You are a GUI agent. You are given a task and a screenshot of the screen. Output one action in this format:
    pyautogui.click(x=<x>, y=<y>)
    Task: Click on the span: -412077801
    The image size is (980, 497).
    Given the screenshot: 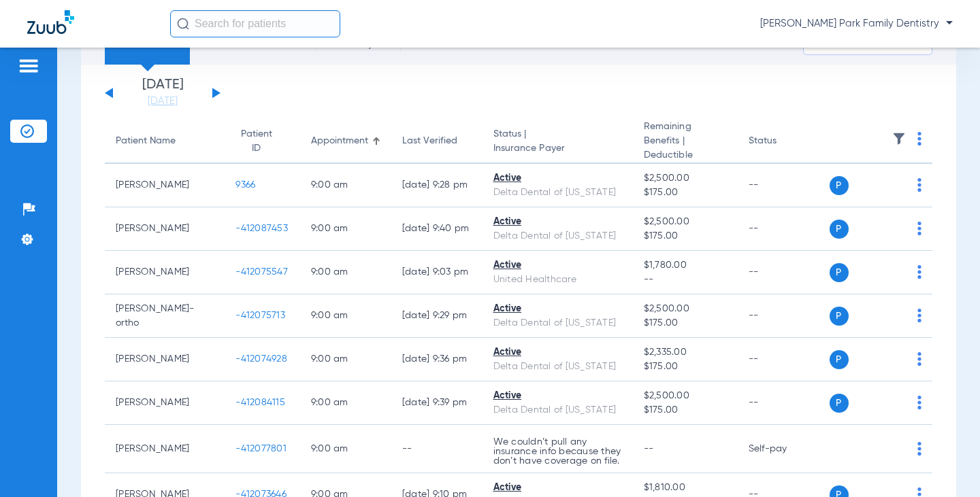 What is the action you would take?
    pyautogui.click(x=261, y=448)
    